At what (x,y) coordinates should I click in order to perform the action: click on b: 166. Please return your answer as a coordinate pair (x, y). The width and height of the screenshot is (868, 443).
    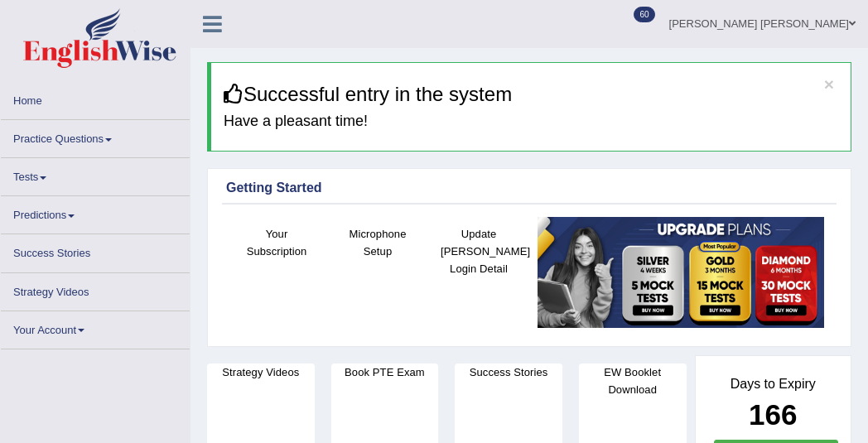
    Looking at the image, I should click on (773, 414).